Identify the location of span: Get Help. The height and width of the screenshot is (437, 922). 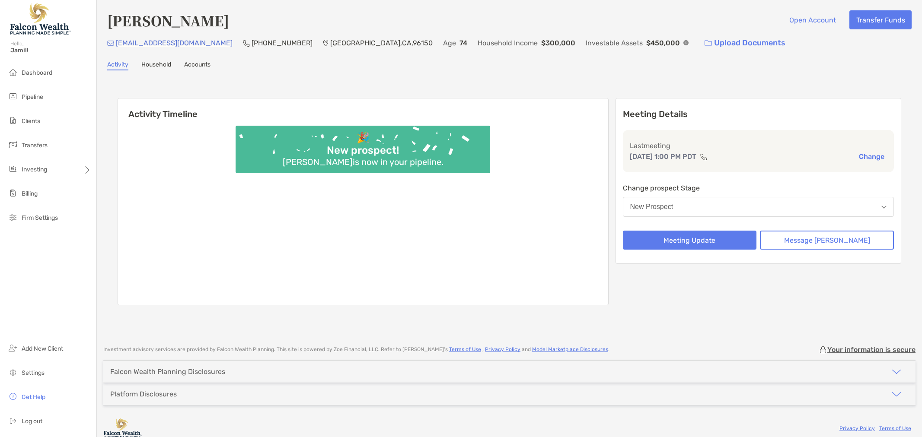
(33, 397).